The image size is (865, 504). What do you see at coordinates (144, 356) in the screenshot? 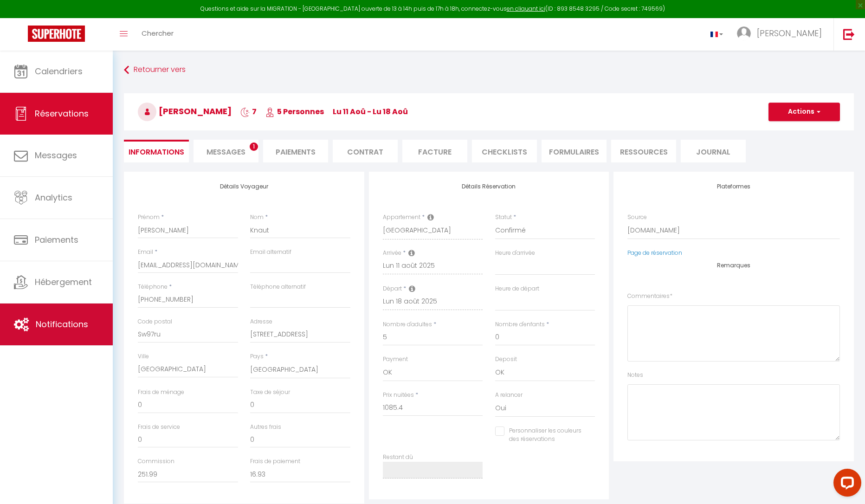
I see `label: Ville` at bounding box center [144, 356].